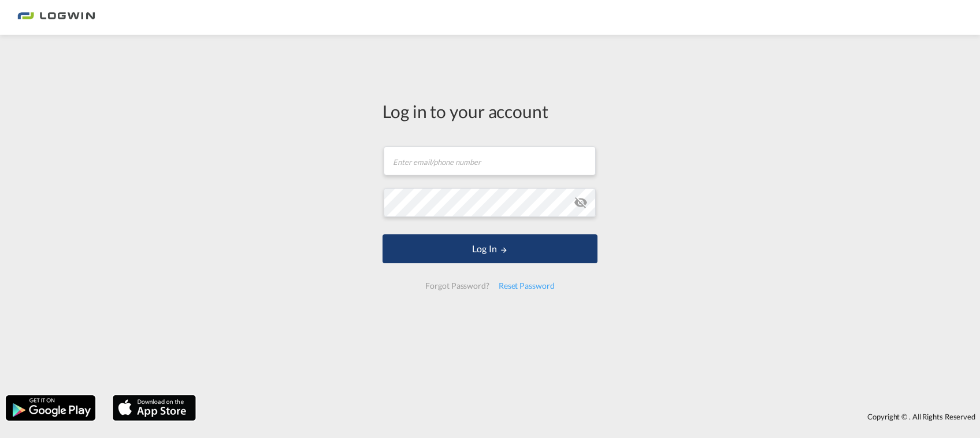  I want to click on div: Log in to your account, so click(490, 111).